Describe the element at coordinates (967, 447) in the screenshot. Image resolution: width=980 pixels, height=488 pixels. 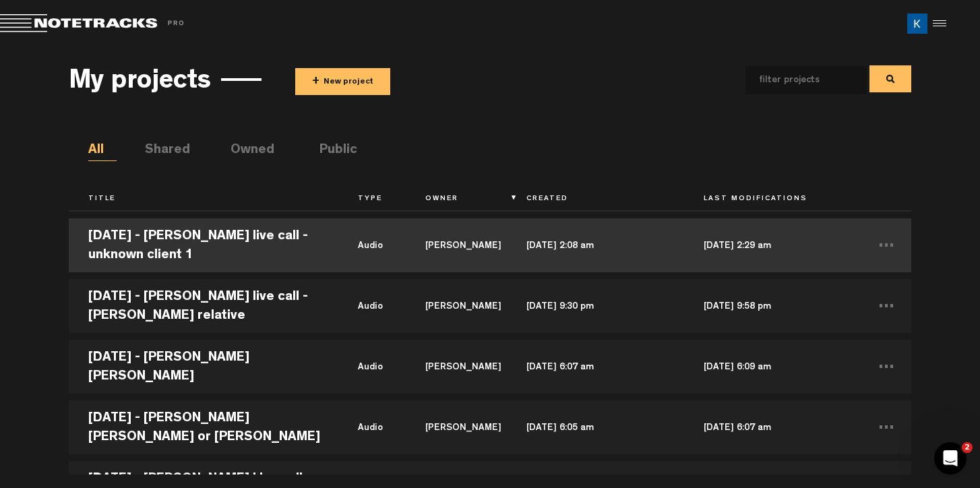
I see `span: 2` at that location.